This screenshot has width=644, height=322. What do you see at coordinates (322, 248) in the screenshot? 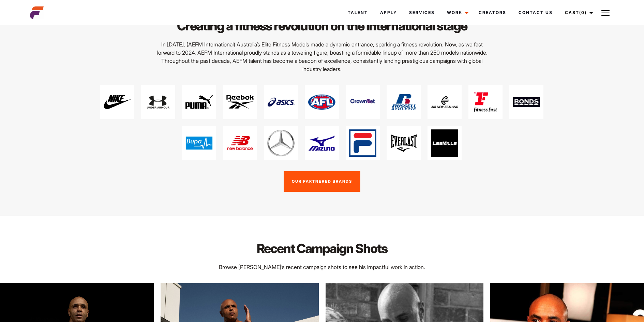
I see `h2: Recent Campaign Shots` at bounding box center [322, 248].